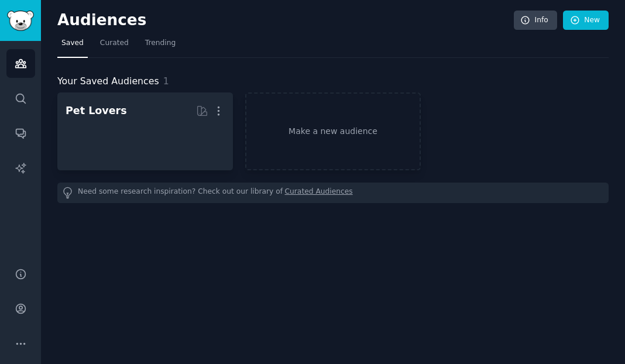 The width and height of the screenshot is (625, 364). I want to click on a: Make a new audience, so click(333, 131).